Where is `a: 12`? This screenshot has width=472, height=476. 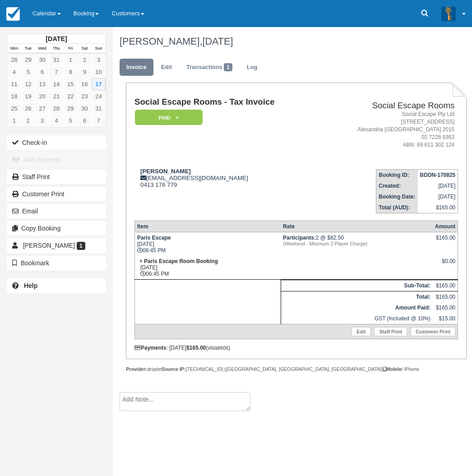 a: 12 is located at coordinates (28, 84).